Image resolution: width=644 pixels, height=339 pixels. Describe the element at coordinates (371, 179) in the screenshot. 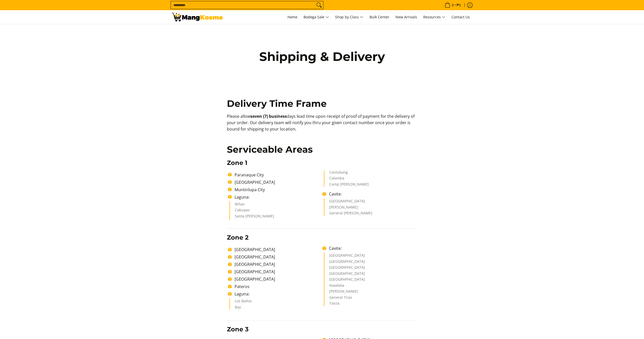

I see `li: Calamba` at that location.